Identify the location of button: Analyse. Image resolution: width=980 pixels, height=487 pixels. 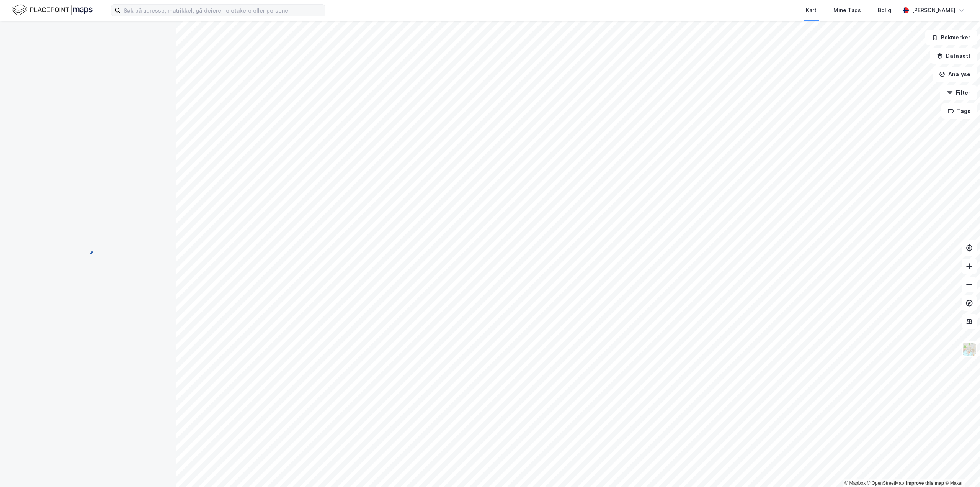
(955, 75).